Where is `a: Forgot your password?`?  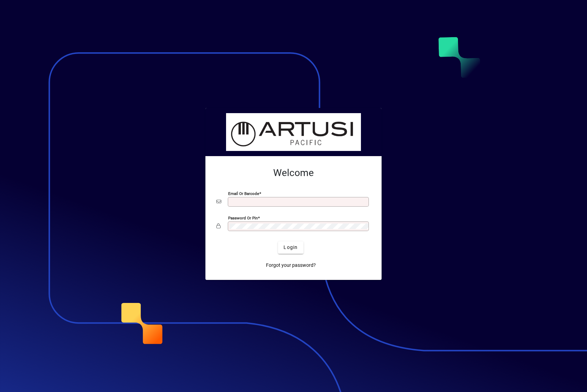 a: Forgot your password? is located at coordinates (291, 265).